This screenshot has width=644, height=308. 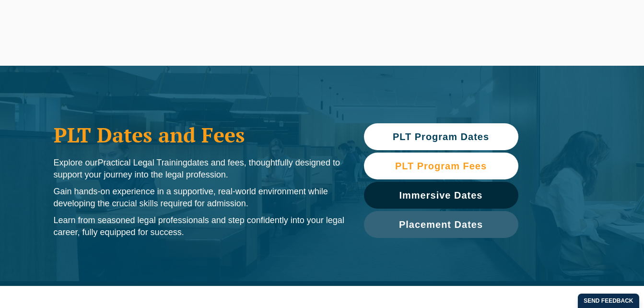 I want to click on span: PLT Program Fees, so click(x=440, y=166).